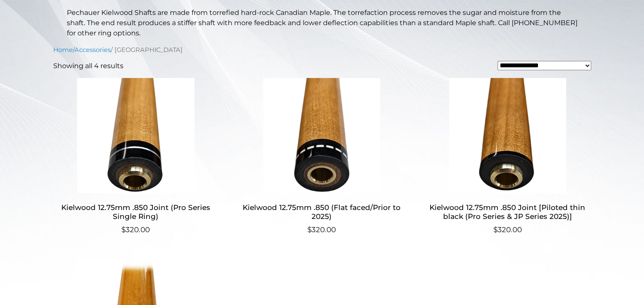 This screenshot has width=644, height=305. What do you see at coordinates (507, 136) in the screenshot?
I see `img: Kielwood 12.75mm .850 Joint [Piloted thin black (Pro Series & JP Series 2025)]` at bounding box center [507, 136].